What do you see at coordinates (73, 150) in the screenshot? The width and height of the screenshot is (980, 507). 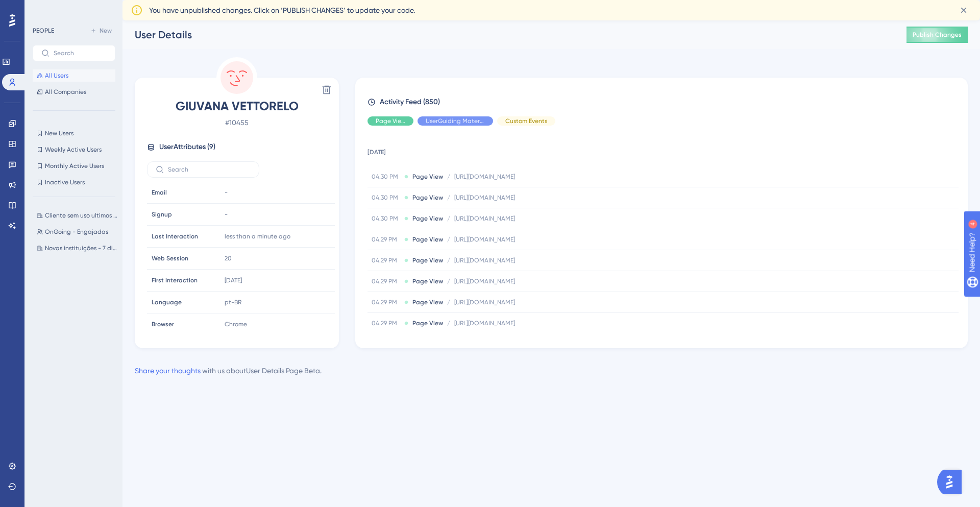 I see `span: Weekly Active Users` at bounding box center [73, 150].